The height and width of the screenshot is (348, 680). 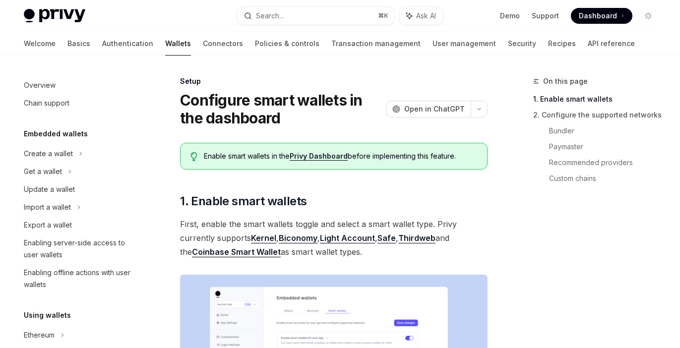 I want to click on button: Ask AI, so click(x=421, y=16).